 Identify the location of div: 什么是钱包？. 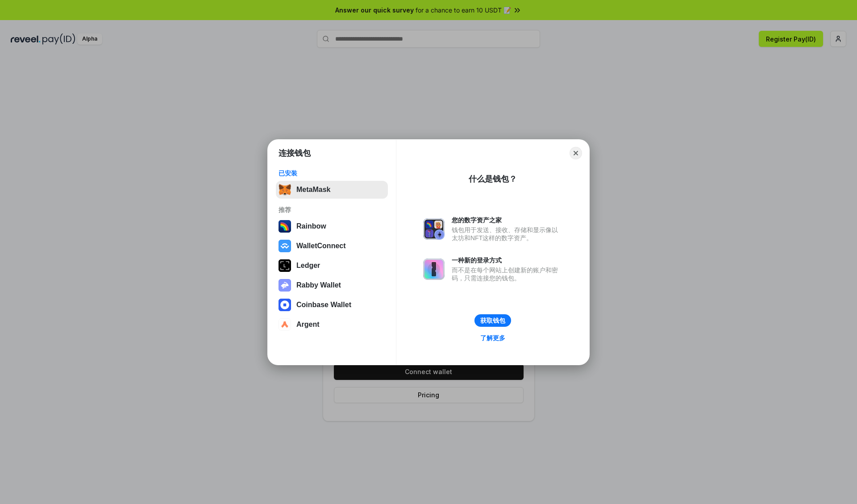
(493, 179).